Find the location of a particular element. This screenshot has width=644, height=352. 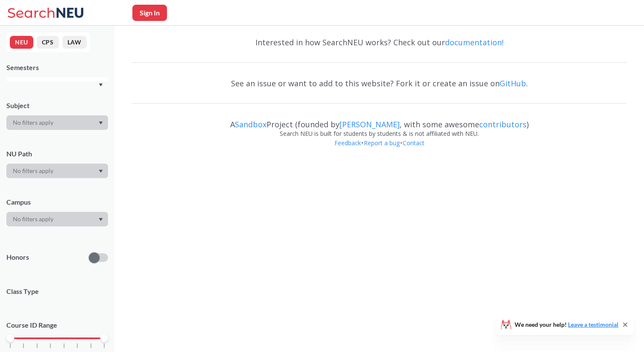

p: Honors is located at coordinates (18, 257).